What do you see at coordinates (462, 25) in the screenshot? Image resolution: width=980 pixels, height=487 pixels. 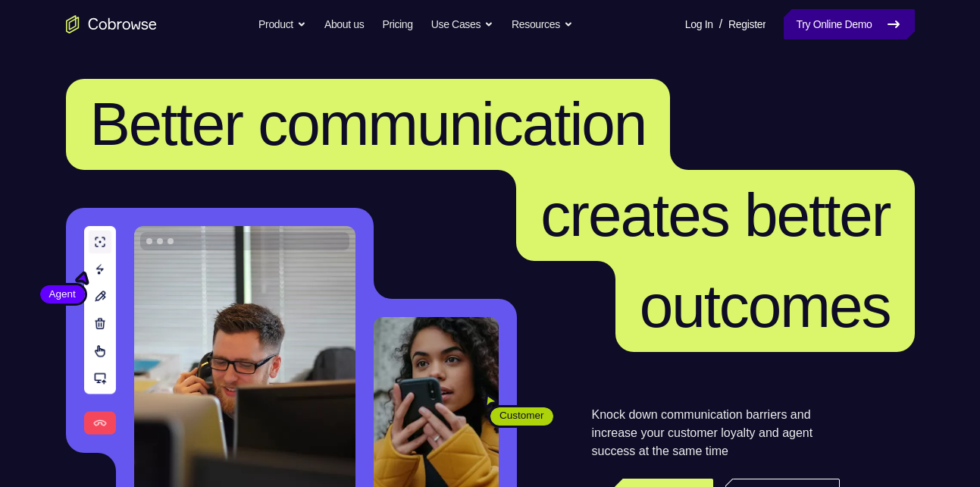 I see `button: Use Cases` at bounding box center [462, 25].